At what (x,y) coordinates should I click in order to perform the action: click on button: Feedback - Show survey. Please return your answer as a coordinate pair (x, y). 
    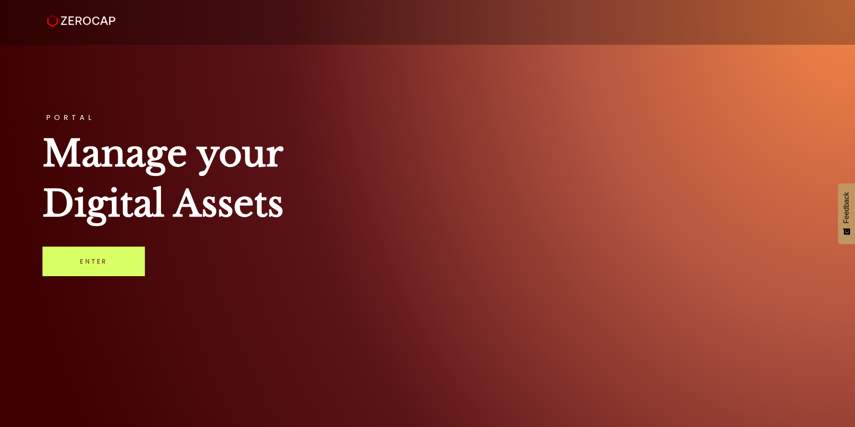
    Looking at the image, I should click on (847, 213).